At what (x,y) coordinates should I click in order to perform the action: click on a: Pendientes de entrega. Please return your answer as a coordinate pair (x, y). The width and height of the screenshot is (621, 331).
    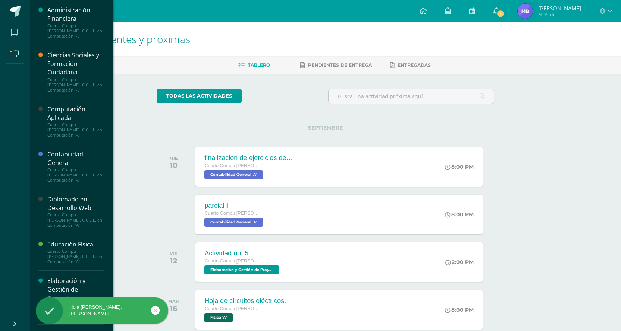
    Looking at the image, I should click on (336, 65).